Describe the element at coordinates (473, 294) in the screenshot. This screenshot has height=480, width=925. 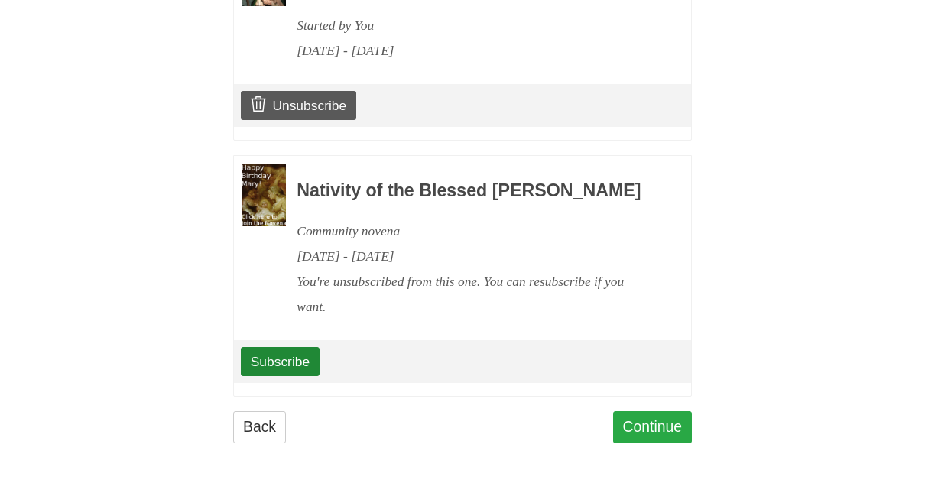
I see `div: You're unsubscribed from this one. You can resubscribe if you want.` at that location.